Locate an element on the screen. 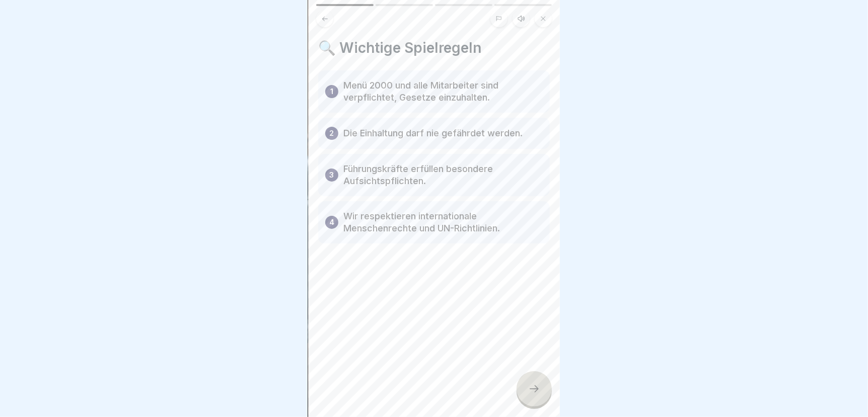 The image size is (868, 417). p: Führungskräfte erfüllen besondere Aufsichtspflichten. is located at coordinates (443, 175).